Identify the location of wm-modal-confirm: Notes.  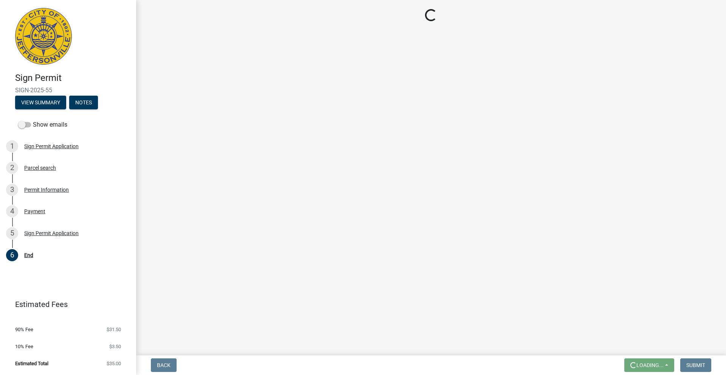
(84, 103).